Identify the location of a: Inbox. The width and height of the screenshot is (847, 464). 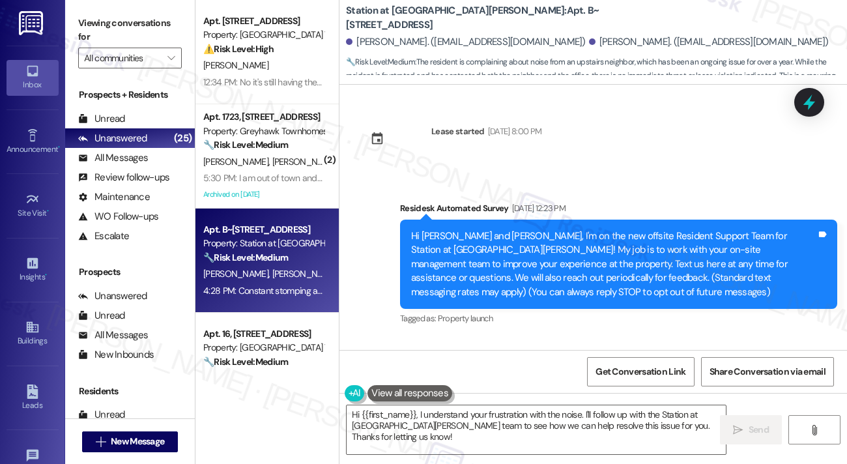
(33, 78).